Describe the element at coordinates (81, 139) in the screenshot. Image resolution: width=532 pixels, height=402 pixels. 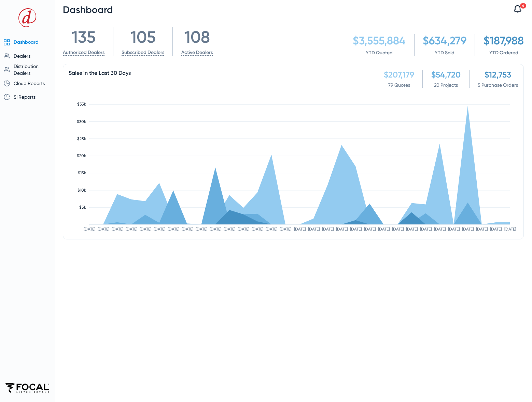
I see `text: $25k` at that location.